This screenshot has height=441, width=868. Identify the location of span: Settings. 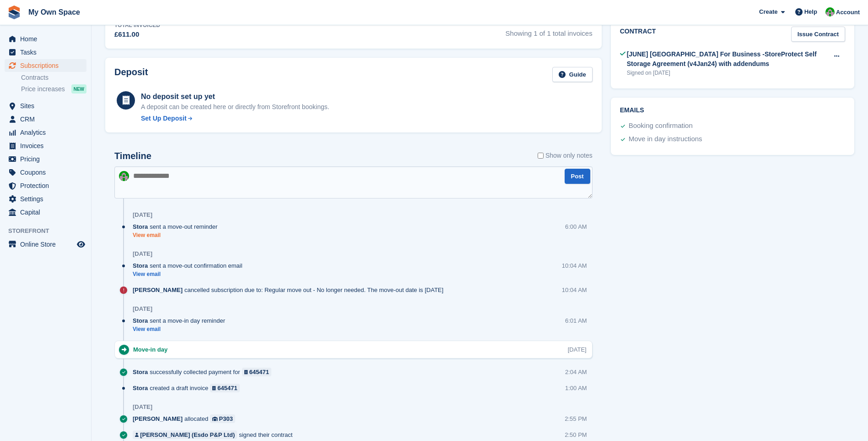
(48, 198).